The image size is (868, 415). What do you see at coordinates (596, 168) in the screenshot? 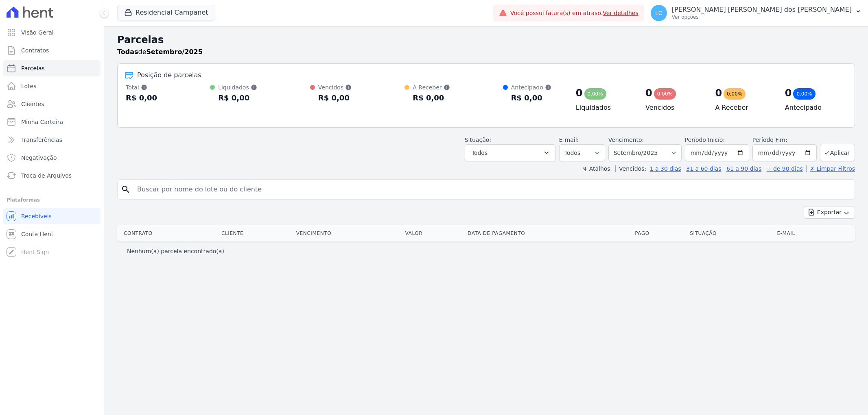
I see `label: ↯ Atalhos` at bounding box center [596, 168].